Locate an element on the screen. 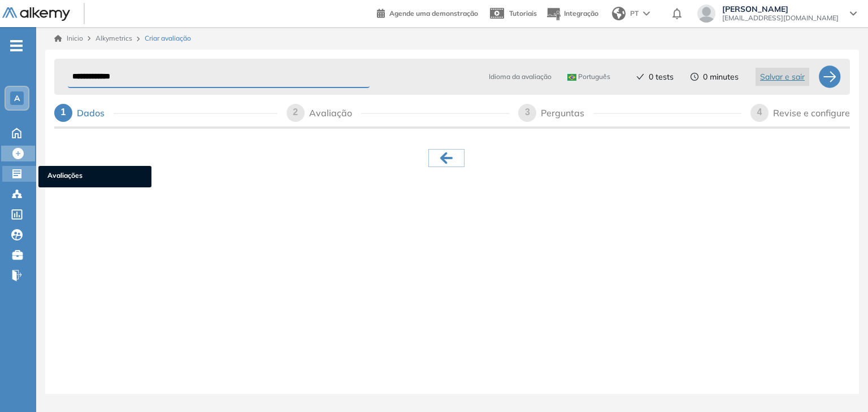  span: Criar avaliação is located at coordinates (168, 39).